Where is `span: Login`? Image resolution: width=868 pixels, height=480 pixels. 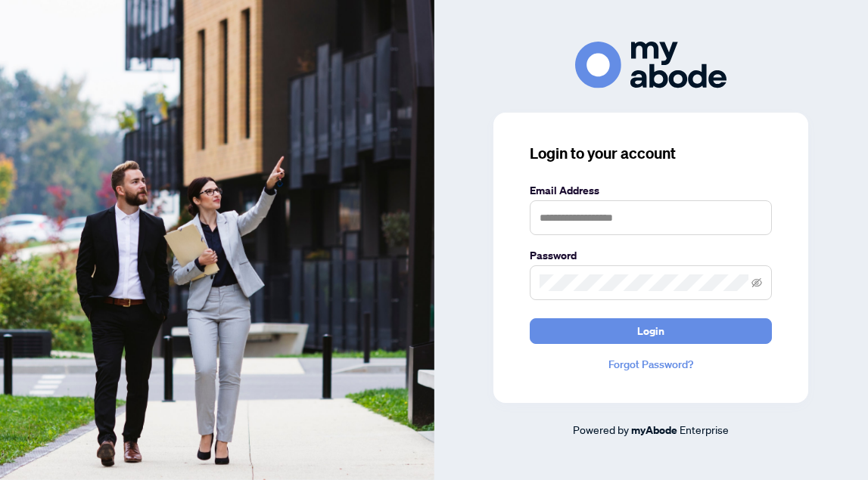 span: Login is located at coordinates (651, 332).